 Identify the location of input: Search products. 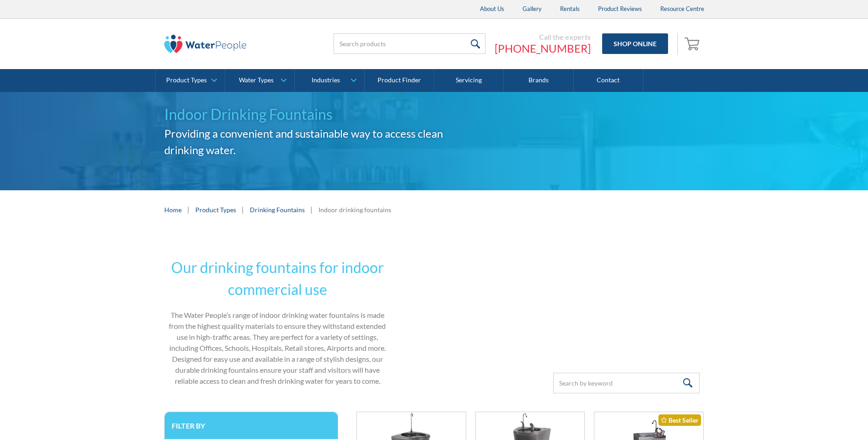
(409, 43).